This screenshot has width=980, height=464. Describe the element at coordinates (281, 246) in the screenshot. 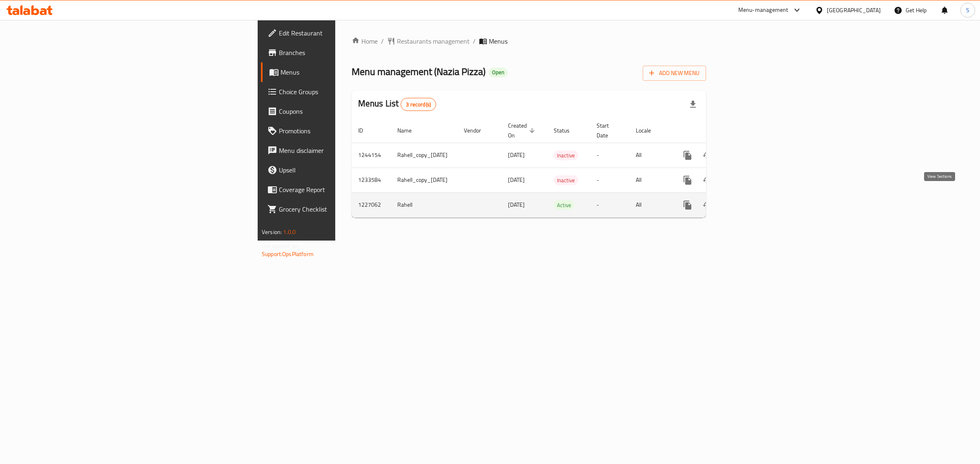

I see `span: Get support on:` at that location.